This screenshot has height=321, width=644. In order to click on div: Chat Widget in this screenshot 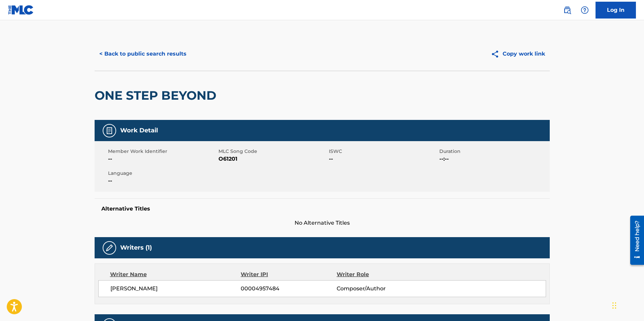, I will do `click(627, 305)`.